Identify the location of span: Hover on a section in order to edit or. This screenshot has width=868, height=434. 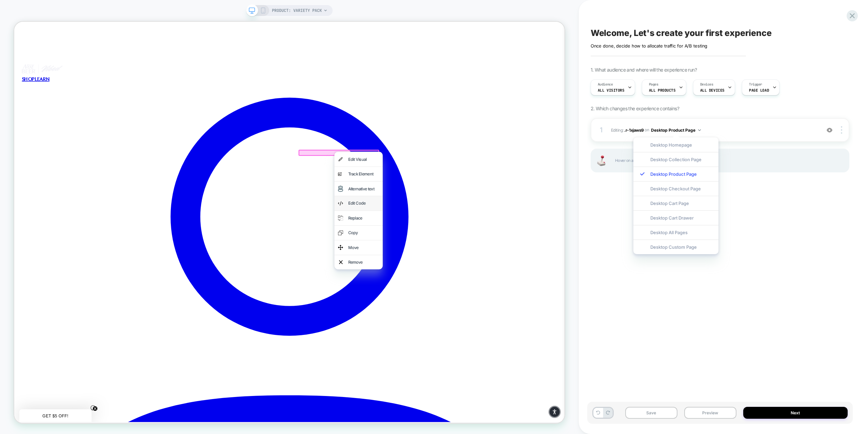
(728, 161).